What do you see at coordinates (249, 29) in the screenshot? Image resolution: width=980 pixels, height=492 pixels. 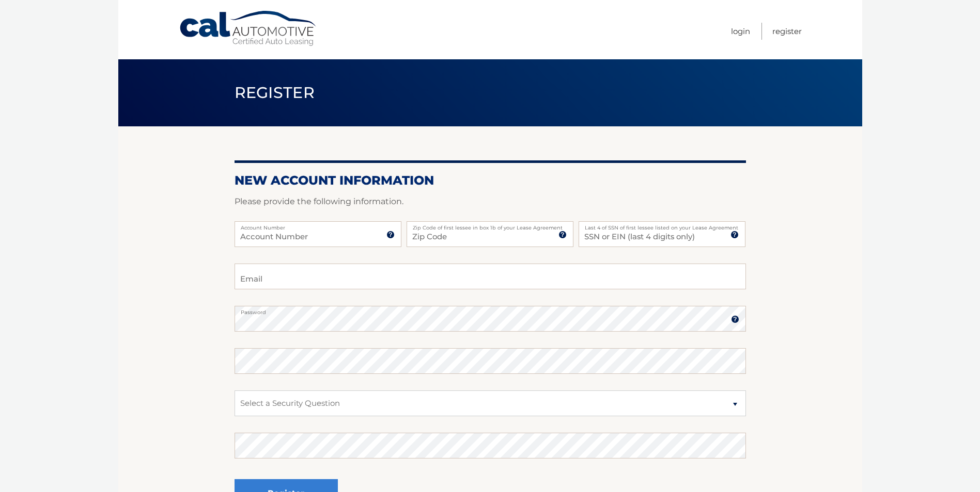 I see `a: Cal Automotive` at bounding box center [249, 29].